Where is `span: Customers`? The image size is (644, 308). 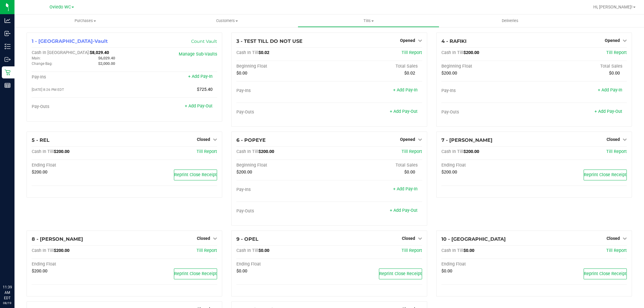
span: Customers is located at coordinates (227, 21).